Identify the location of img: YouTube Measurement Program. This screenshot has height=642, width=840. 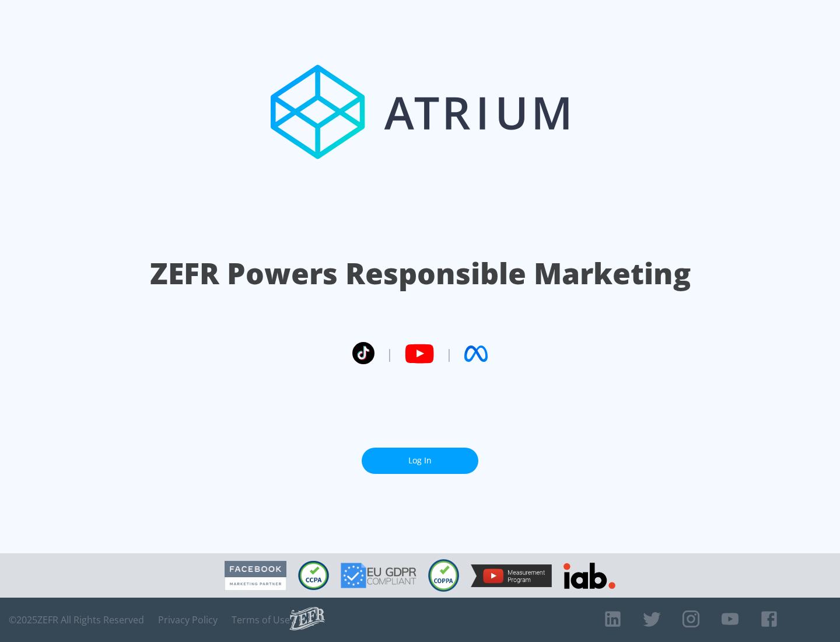
(512, 576).